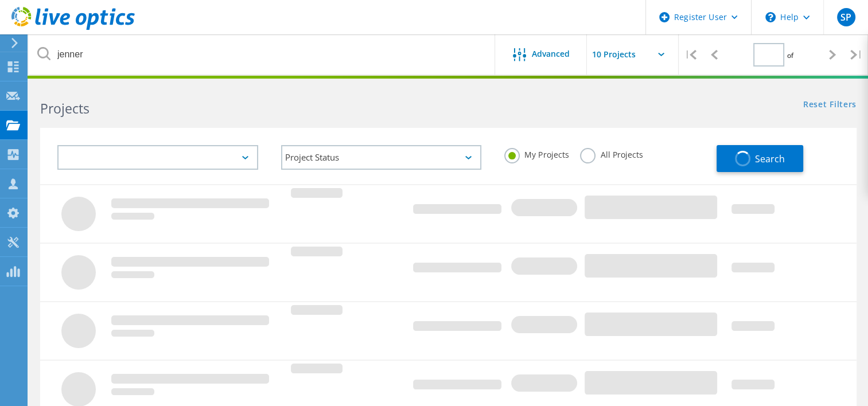 The height and width of the screenshot is (406, 868). What do you see at coordinates (537, 153) in the screenshot?
I see `label: My Projects` at bounding box center [537, 153].